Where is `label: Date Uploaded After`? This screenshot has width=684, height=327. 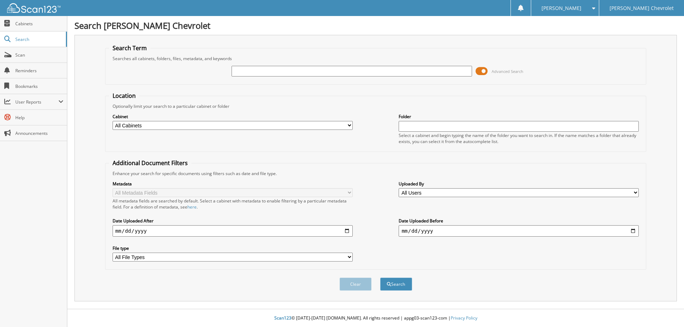 label: Date Uploaded After is located at coordinates (232, 221).